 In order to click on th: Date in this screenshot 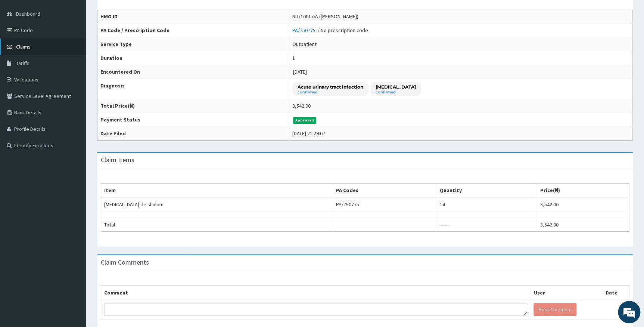, I will do `click(616, 293)`.